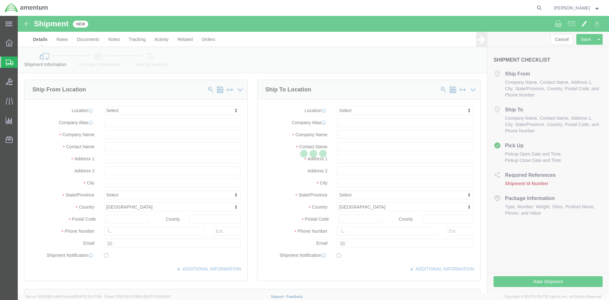 The image size is (609, 300). Describe the element at coordinates (294, 296) in the screenshot. I see `a: Feedback` at that location.